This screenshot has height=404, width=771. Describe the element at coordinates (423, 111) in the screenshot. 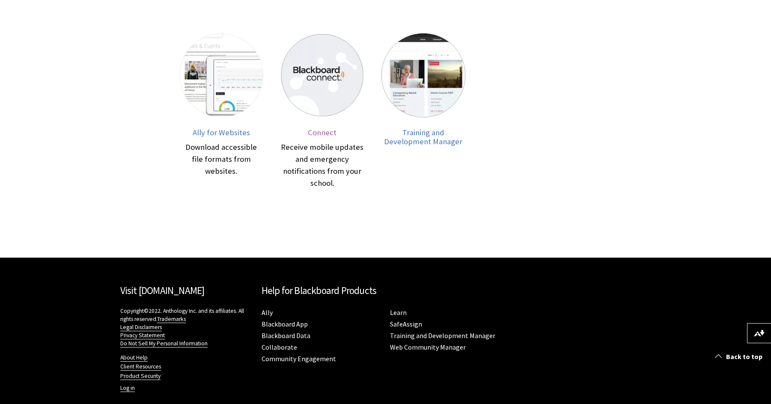

I see `a: Training and Development Manager Training and Development Manager` at that location.